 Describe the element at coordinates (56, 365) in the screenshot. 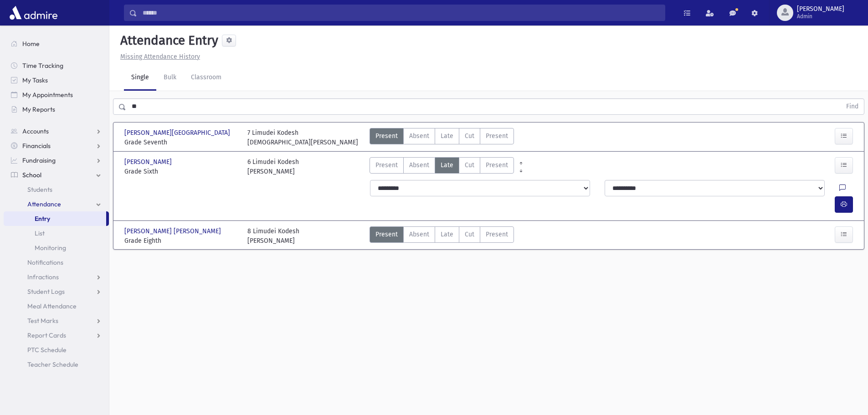

I see `a: Teacher Schedule` at that location.